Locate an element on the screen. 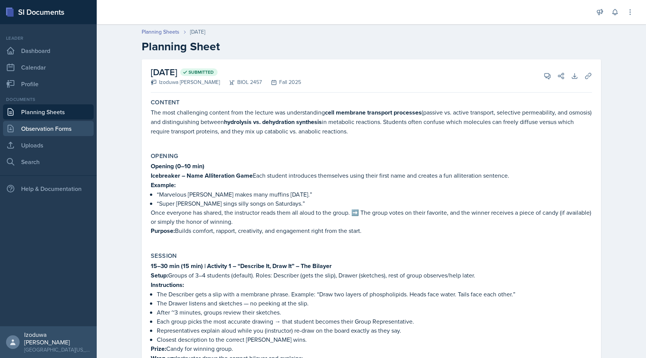 The width and height of the screenshot is (646, 358). p: The Drawer listens and sketches — no peeking at the slip. is located at coordinates (374, 303).